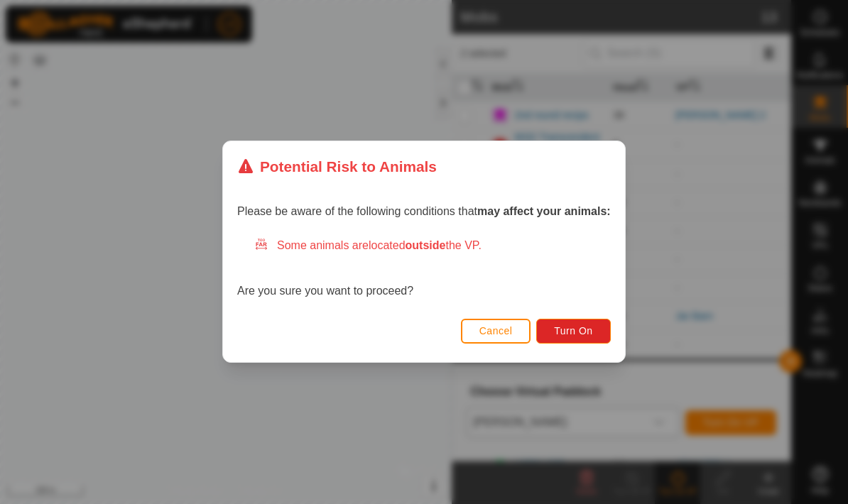 The image size is (848, 504). Describe the element at coordinates (574, 331) in the screenshot. I see `button: Turn On` at that location.